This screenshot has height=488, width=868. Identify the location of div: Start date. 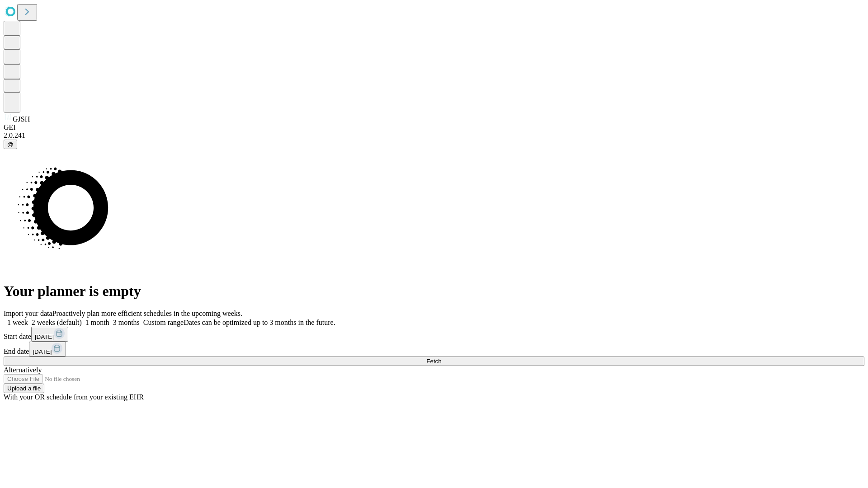
(434, 334).